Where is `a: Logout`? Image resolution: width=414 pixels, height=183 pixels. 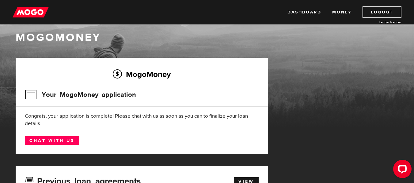
a: Logout is located at coordinates (381, 12).